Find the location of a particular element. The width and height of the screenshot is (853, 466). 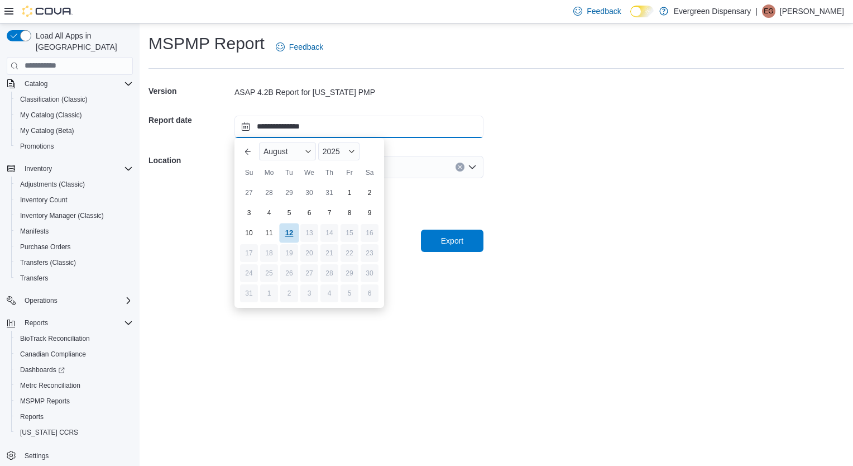

div: Tu is located at coordinates (289, 172).